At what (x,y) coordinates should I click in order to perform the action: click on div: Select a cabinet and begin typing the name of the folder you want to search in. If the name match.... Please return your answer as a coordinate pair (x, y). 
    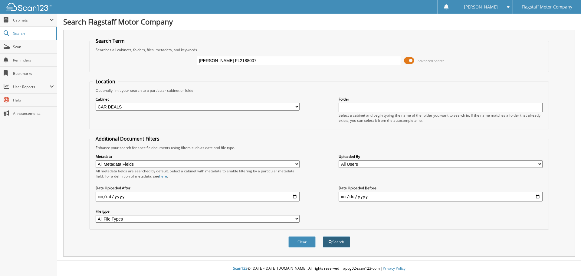
    Looking at the image, I should click on (441, 118).